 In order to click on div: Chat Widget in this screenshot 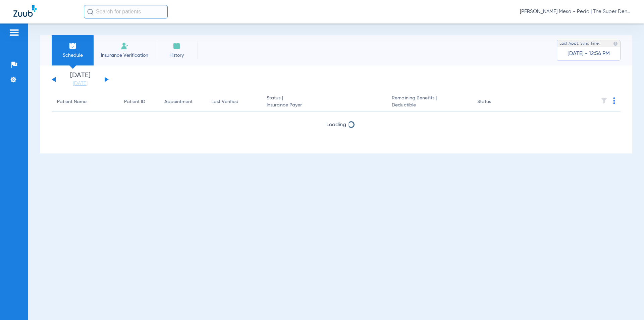, I will do `click(627, 304)`.